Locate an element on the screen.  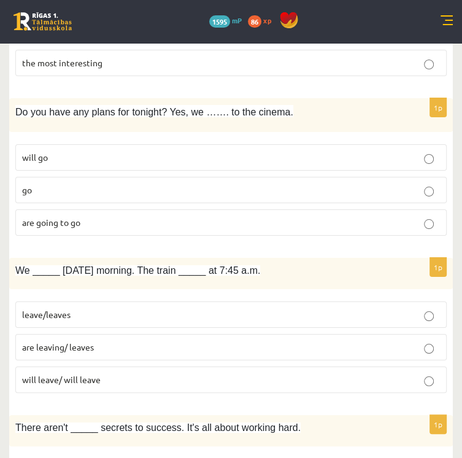
span: Do you have any plans for tonight? Yes, we ……. to the cinema. is located at coordinates (154, 112).